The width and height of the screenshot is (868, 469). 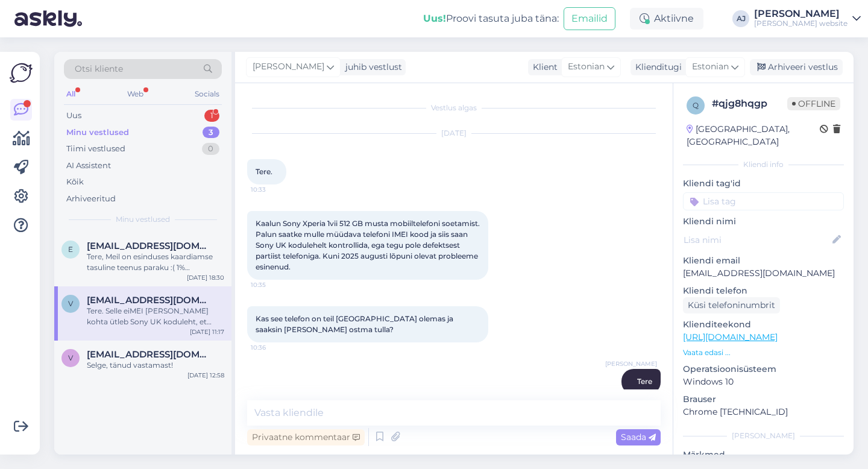 I want to click on p: Windows 10, so click(x=763, y=382).